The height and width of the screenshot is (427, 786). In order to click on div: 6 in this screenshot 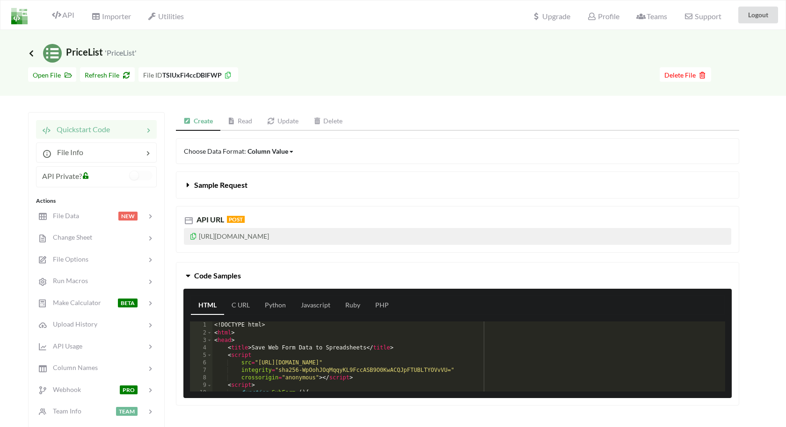, I will do `click(201, 363)`.